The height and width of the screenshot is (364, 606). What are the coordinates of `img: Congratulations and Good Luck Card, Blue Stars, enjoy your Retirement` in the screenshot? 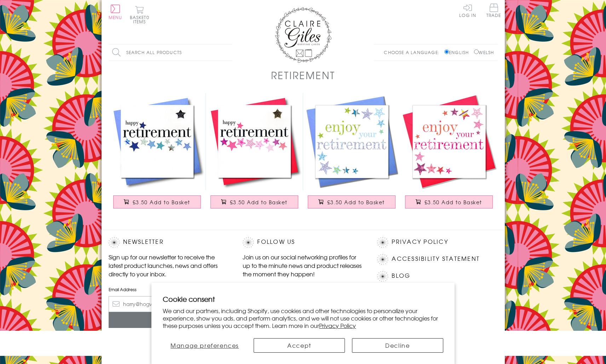 It's located at (352, 142).